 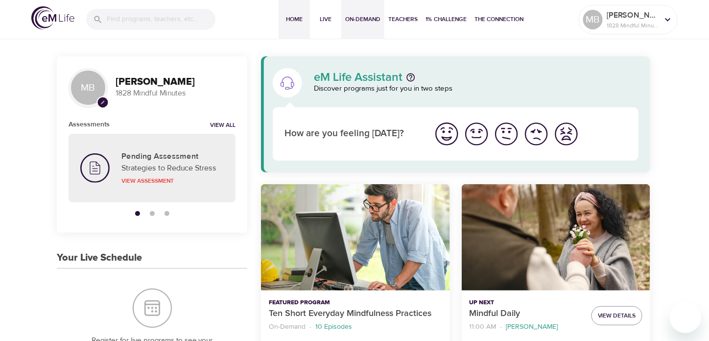 I want to click on span: View Details, so click(x=617, y=315).